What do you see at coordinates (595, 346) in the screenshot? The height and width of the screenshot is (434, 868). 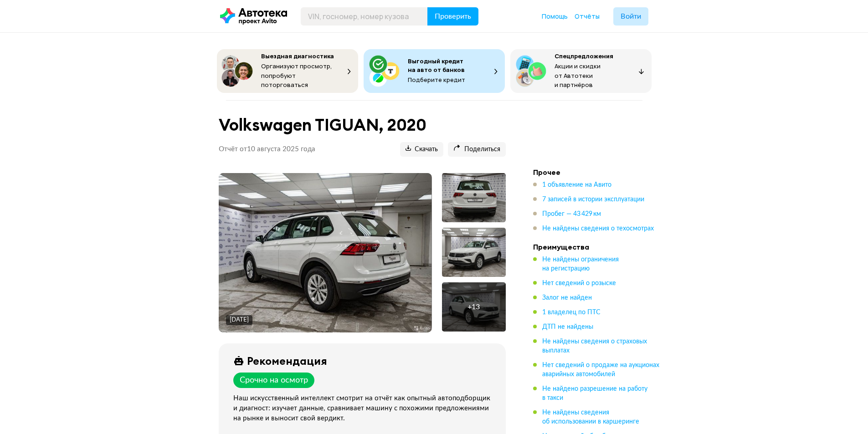 I see `span: Не найдены сведения о страховых выплатах` at bounding box center [595, 346].